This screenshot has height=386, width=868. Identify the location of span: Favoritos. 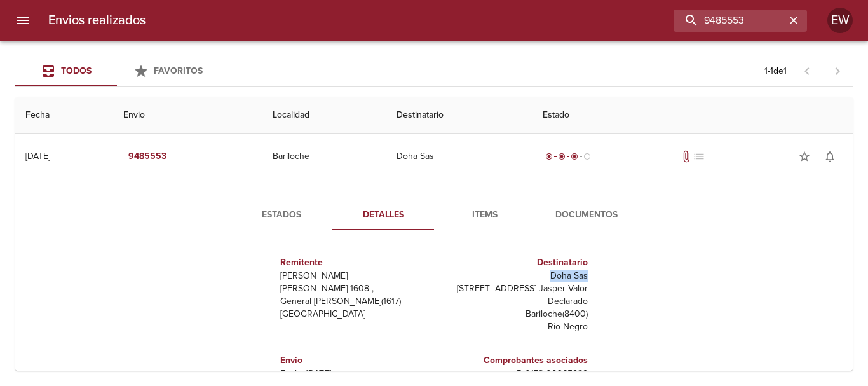
(178, 71).